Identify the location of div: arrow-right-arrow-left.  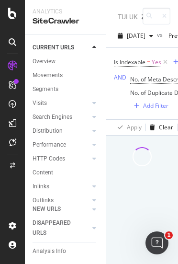
(145, 17).